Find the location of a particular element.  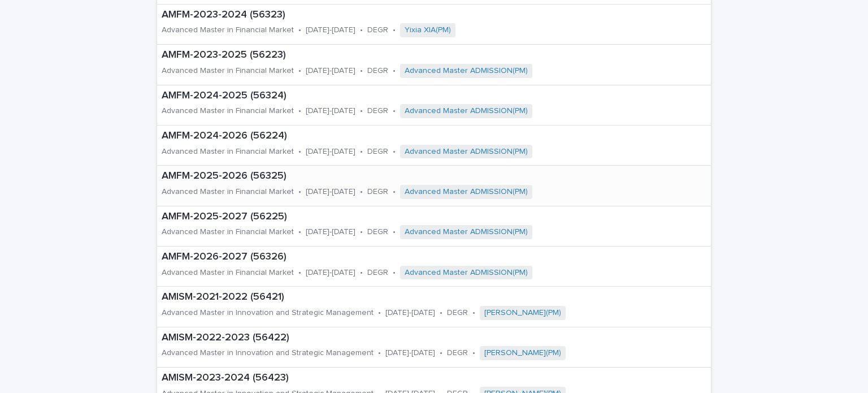

a: Yixia XIA(PM) is located at coordinates (428, 30).